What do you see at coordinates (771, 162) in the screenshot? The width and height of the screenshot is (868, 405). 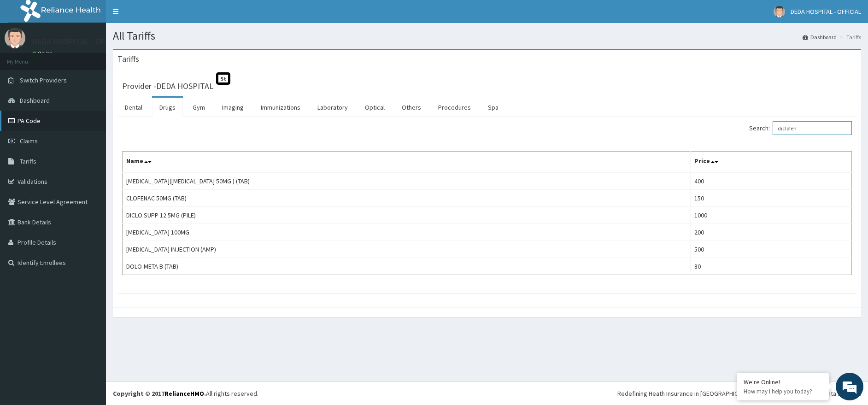 I see `th: Price` at bounding box center [771, 162].